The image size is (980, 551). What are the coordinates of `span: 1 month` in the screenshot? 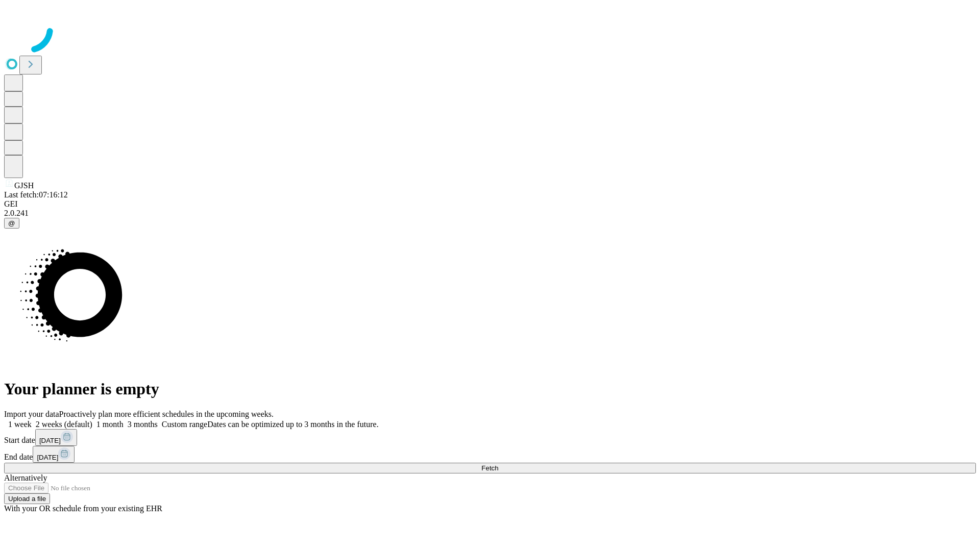 It's located at (110, 423).